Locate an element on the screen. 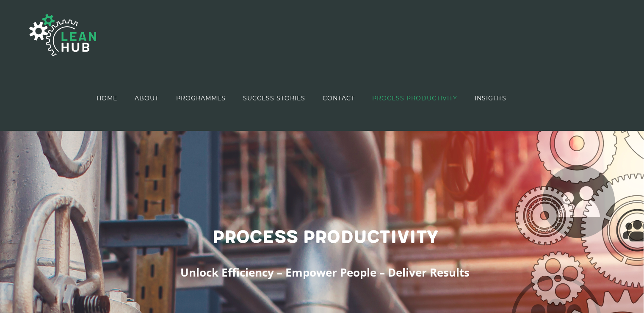  img: The Lean Hub | Optimising productivity with Lean Logo is located at coordinates (63, 35).